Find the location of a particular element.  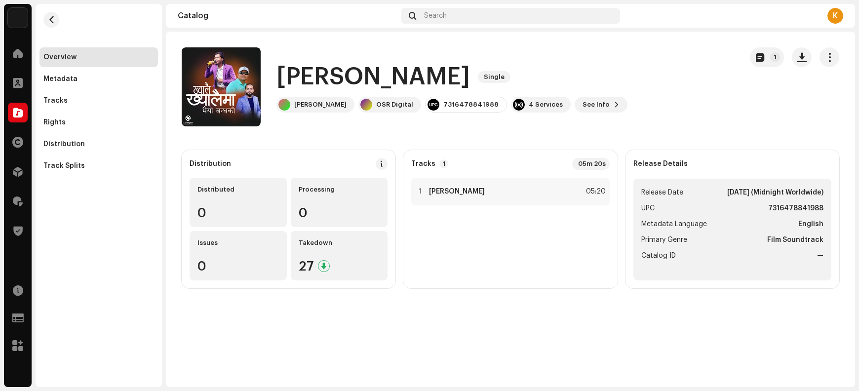

span: Primary Genre is located at coordinates (664, 240).